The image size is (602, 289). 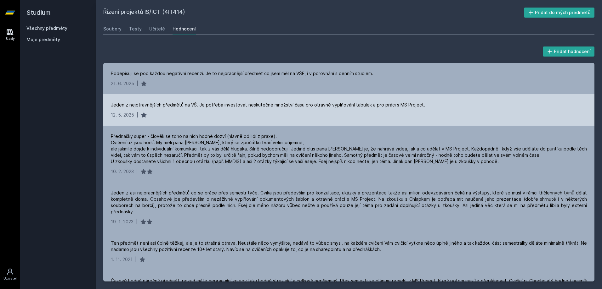 What do you see at coordinates (184, 29) in the screenshot?
I see `a: Hodnocení` at bounding box center [184, 29].